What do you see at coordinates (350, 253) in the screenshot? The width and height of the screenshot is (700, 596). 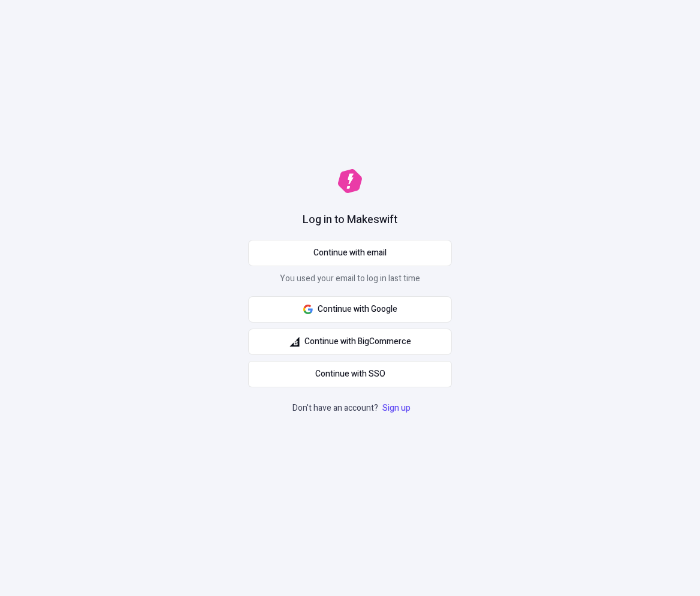 I see `span: Continue with email` at bounding box center [350, 253].